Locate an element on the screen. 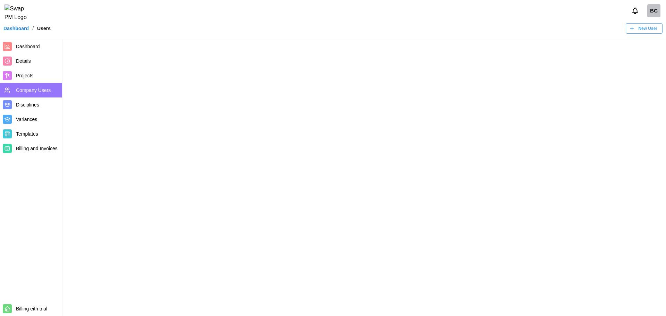  span: Variances is located at coordinates (26, 119).